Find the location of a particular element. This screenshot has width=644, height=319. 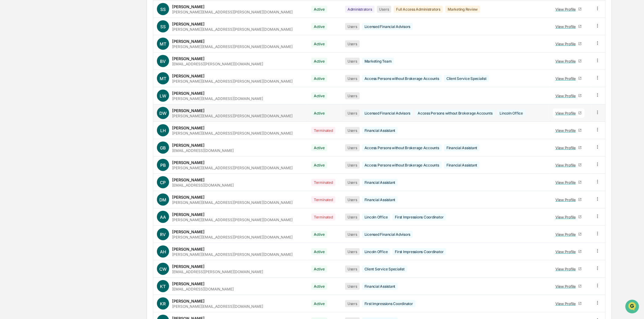

span: AH is located at coordinates (163, 252).